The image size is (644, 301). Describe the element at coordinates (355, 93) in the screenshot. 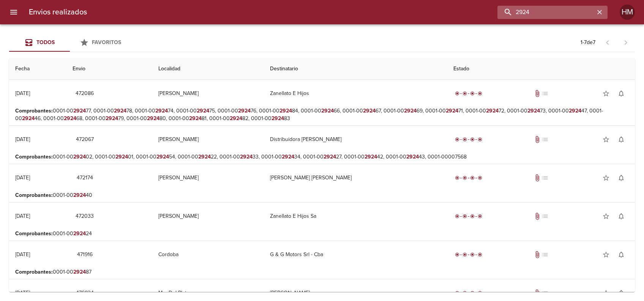

I see `td: Zanellato E Hijos` at that location.